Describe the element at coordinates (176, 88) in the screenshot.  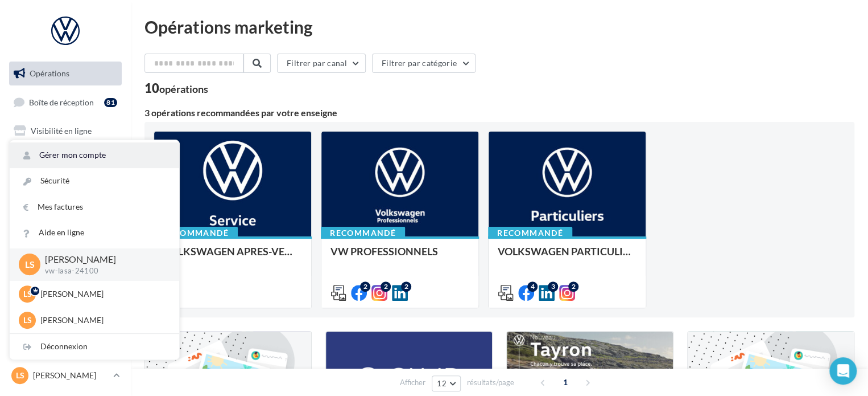
I see `div: 10` at that location.